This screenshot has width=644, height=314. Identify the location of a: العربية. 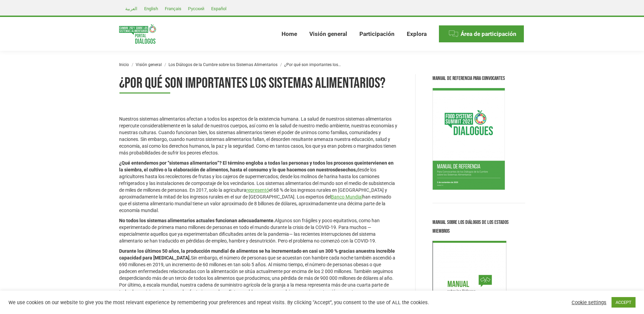
(131, 8).